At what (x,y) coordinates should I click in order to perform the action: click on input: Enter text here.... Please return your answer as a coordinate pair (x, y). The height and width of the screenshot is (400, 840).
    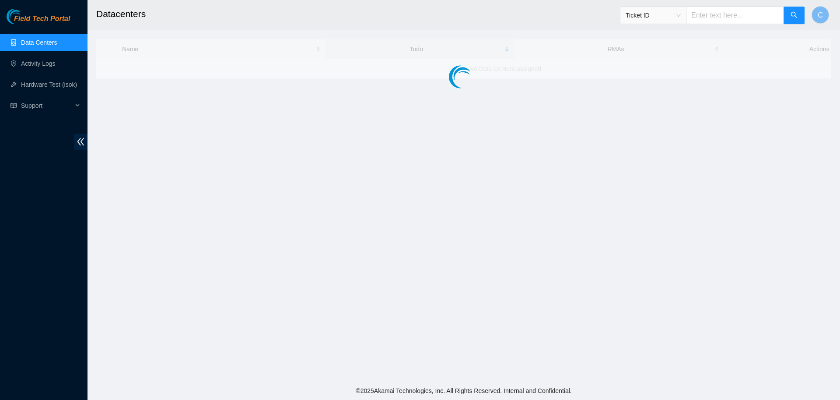
    Looking at the image, I should click on (735, 15).